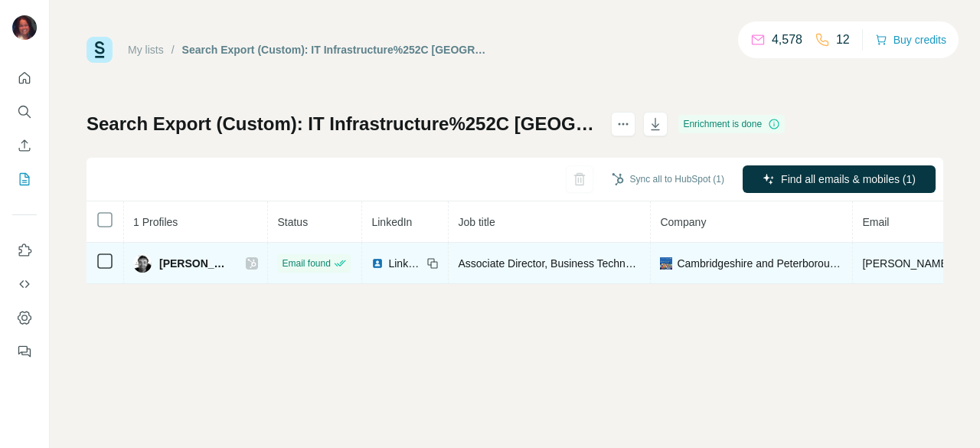 Image resolution: width=980 pixels, height=448 pixels. I want to click on button: Use Surfe API, so click(25, 285).